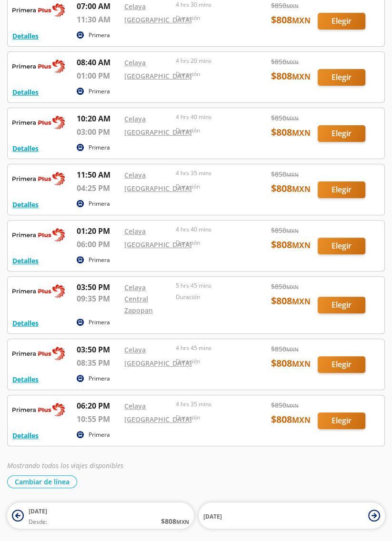 This screenshot has height=541, width=392. Describe the element at coordinates (42, 482) in the screenshot. I see `button: Cambiar de línea` at that location.